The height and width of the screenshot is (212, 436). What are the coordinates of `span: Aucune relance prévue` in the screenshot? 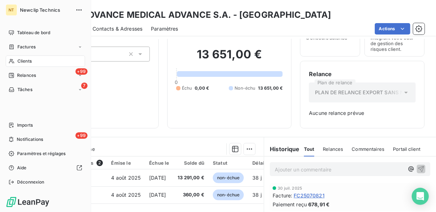 It's located at (363, 113).